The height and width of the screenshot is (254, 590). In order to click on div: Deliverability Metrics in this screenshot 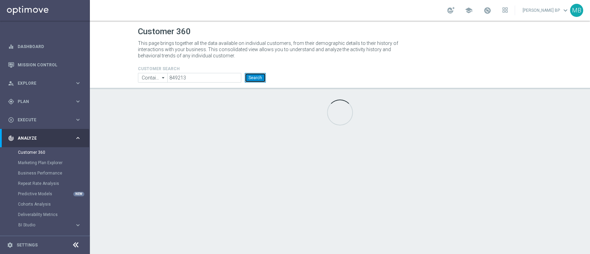, I will do `click(54, 215)`.